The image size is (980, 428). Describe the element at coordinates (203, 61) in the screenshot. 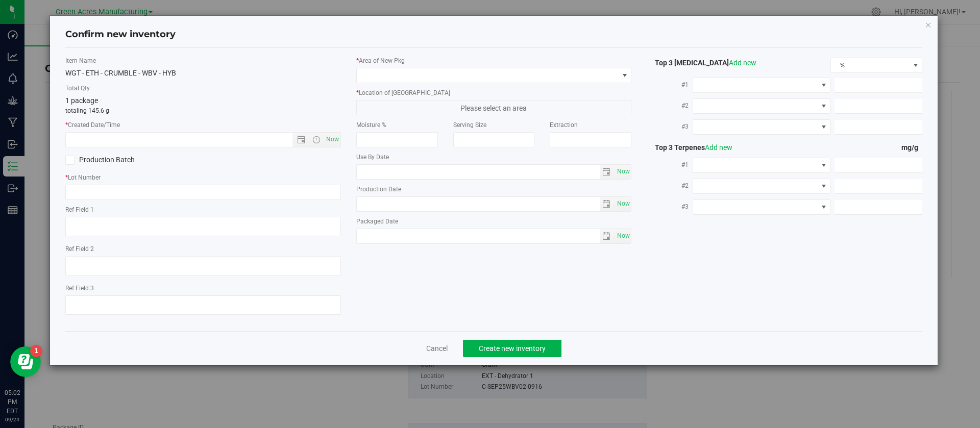

I see `label: Item Name` at that location.